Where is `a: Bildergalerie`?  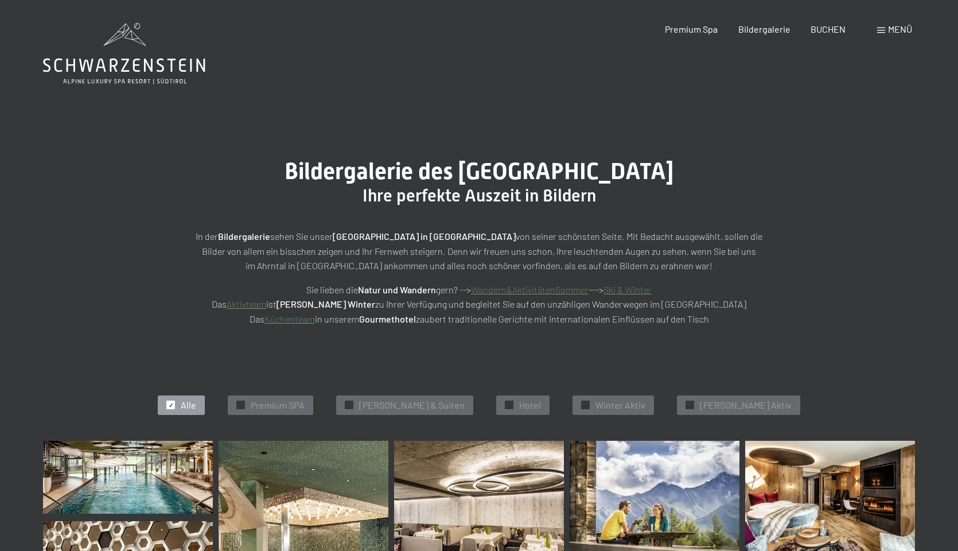
a: Bildergalerie is located at coordinates (764, 29).